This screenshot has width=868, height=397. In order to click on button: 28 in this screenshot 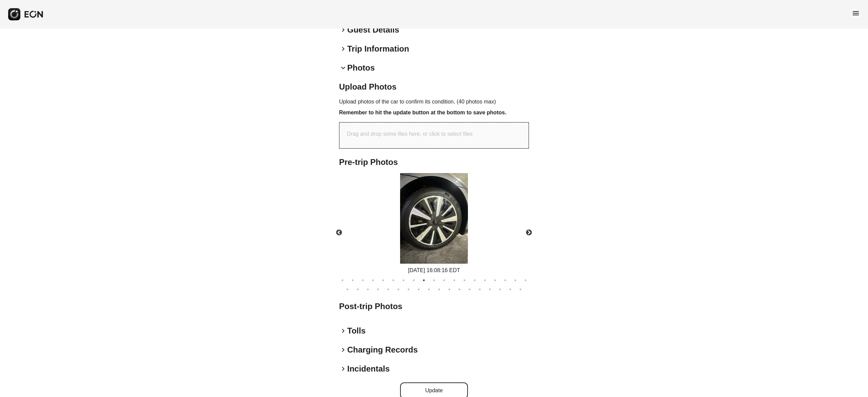, I will do `click(429, 290)`.